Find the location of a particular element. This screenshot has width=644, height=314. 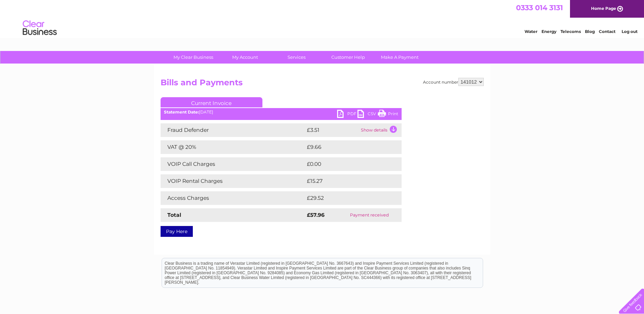

td: £29.52 is located at coordinates (346, 198).